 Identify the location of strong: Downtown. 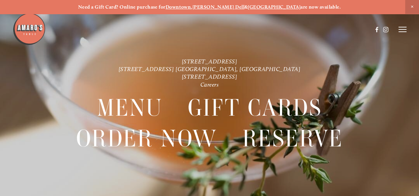
(178, 7).